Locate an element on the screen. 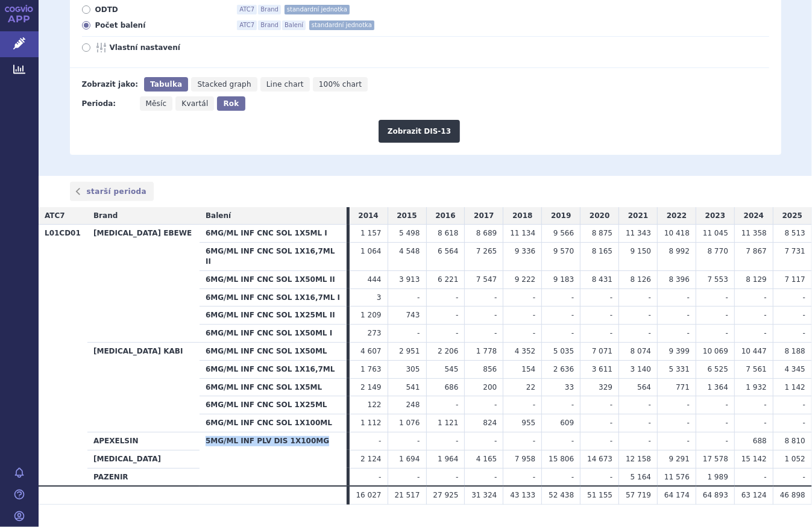  span: 12 158 is located at coordinates (639, 459).